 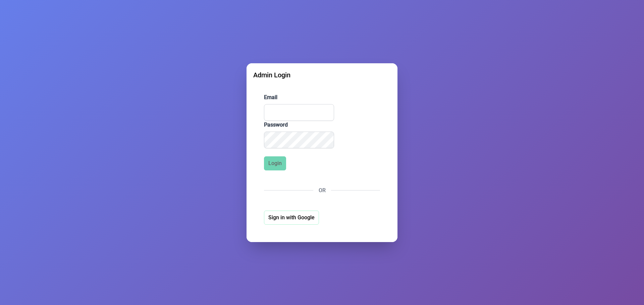 What do you see at coordinates (275, 163) in the screenshot?
I see `span: Login` at bounding box center [275, 163].